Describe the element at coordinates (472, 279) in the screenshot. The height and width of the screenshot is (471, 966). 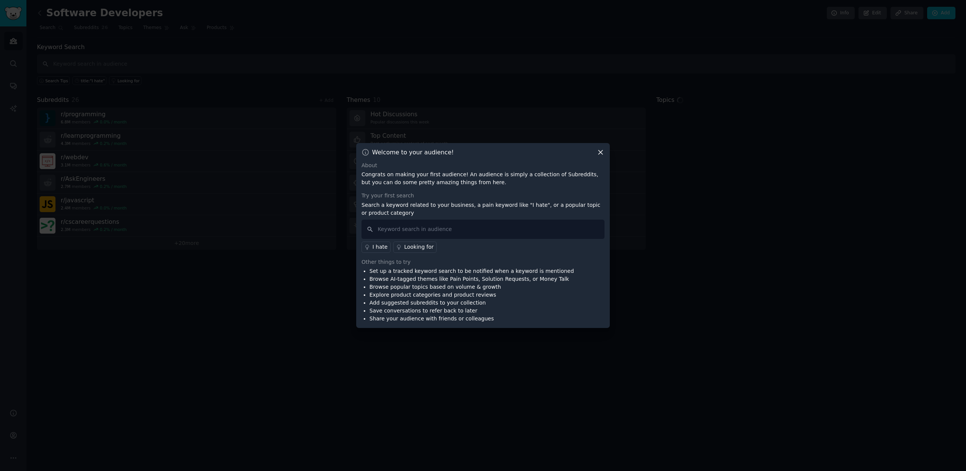
I see `li: Browse AI-tagged themes like Pain Points, Solution Requests, or Money Talk` at that location.